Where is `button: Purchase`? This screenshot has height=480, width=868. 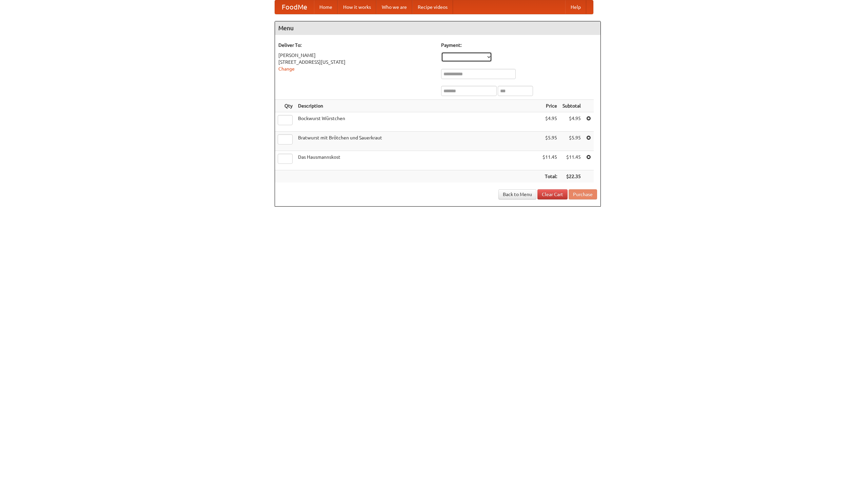 button: Purchase is located at coordinates (583, 194).